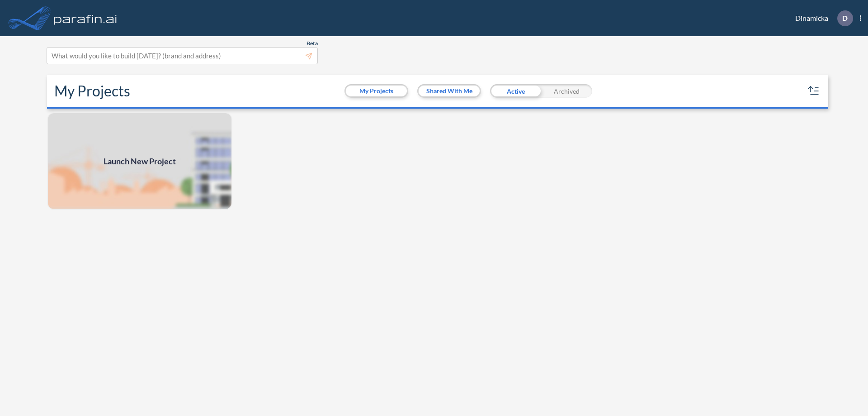 This screenshot has width=868, height=416. I want to click on button: sort, so click(814, 91).